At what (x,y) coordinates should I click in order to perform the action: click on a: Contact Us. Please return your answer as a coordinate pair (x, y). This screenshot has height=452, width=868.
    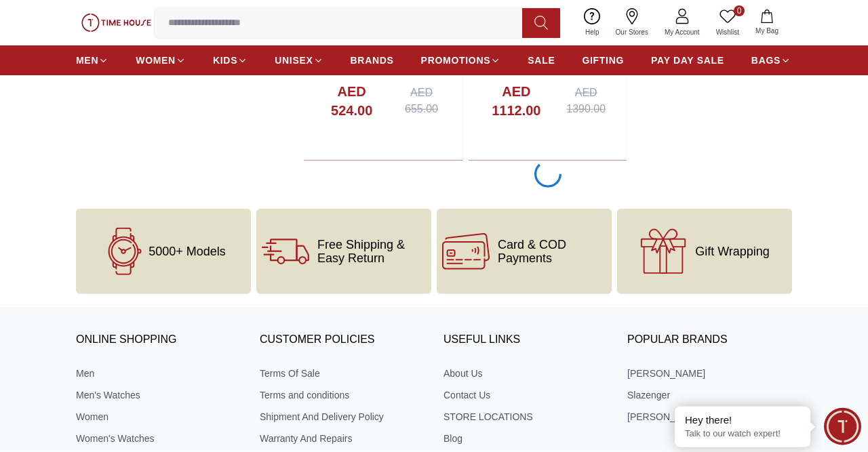
    Looking at the image, I should click on (526, 395).